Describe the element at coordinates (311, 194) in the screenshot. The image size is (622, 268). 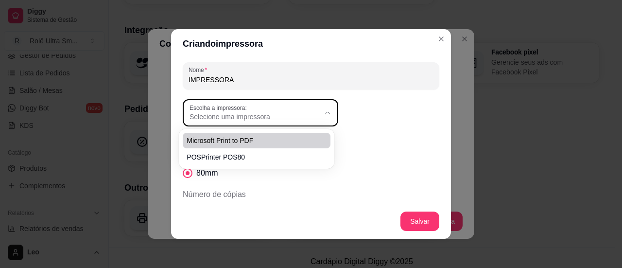
I see `span: Número de cópias` at that location.